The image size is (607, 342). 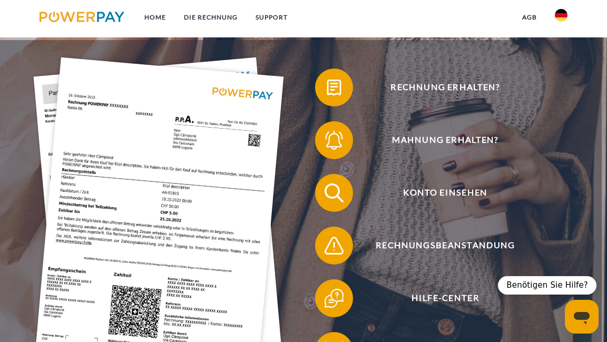 What do you see at coordinates (439, 246) in the screenshot?
I see `button: Rechnungsbeanstandung` at bounding box center [439, 246].